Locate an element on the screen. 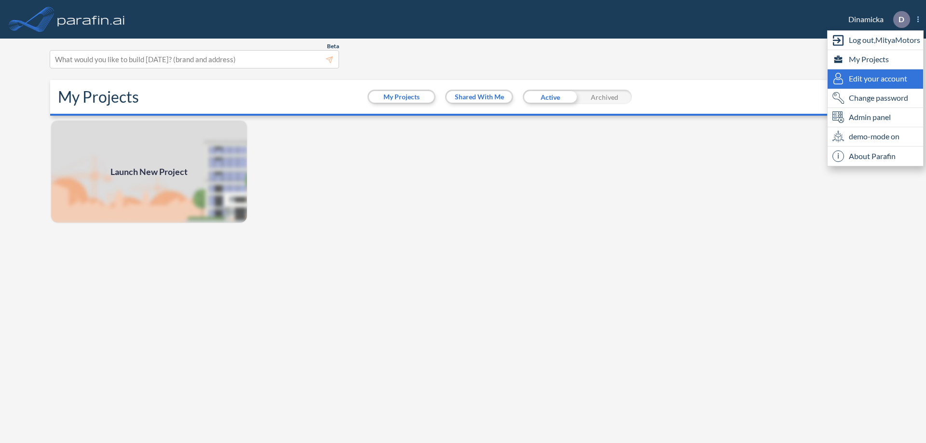 This screenshot has height=443, width=926. span: My Projects is located at coordinates (869, 59).